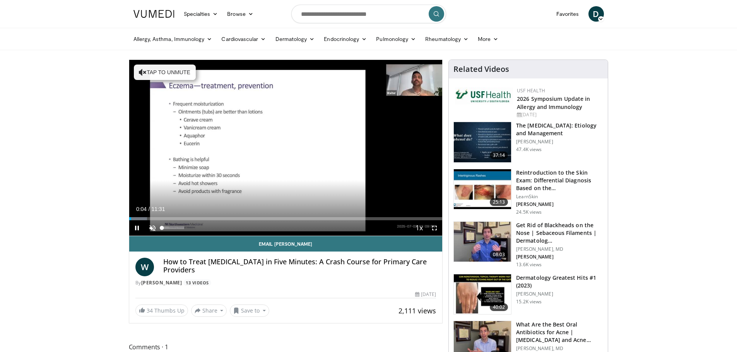 This screenshot has height=352, width=737. I want to click on span: D, so click(596, 14).